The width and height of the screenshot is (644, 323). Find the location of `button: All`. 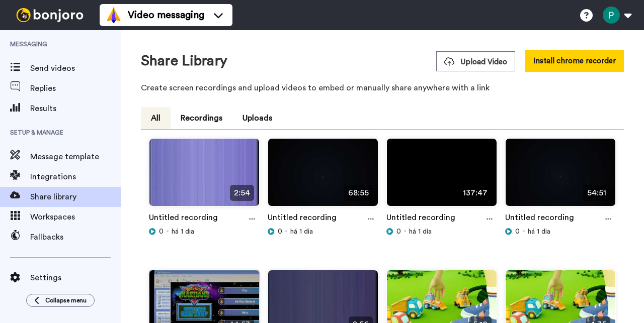

button: All is located at coordinates (156, 118).